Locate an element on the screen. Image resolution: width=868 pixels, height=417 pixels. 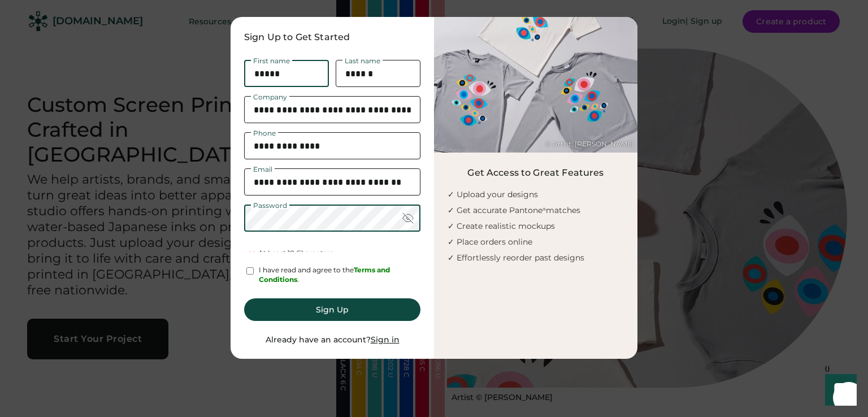
div: Phone is located at coordinates (264, 134).